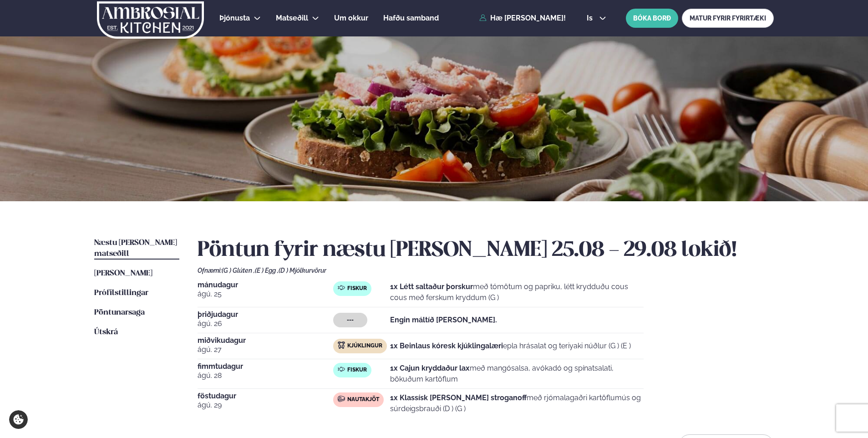  I want to click on a: Pöntunarsaga, so click(119, 313).